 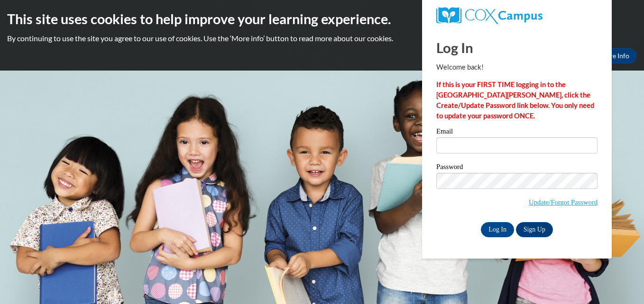 What do you see at coordinates (563, 202) in the screenshot?
I see `a: Update/Forgot Password` at bounding box center [563, 202].